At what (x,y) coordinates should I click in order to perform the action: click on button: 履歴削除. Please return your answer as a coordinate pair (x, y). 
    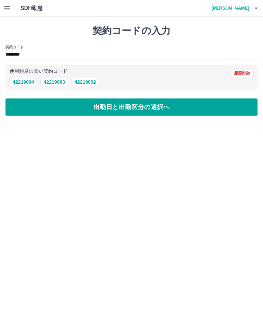
    Looking at the image, I should click on (243, 73).